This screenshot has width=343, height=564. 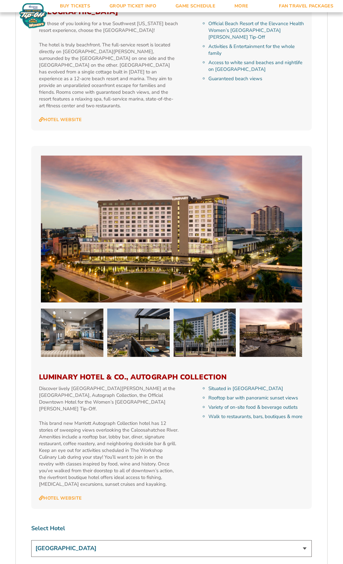 What do you see at coordinates (171, 377) in the screenshot?
I see `h3: Luminary Hotel & Co., Autograph Collection` at bounding box center [171, 377].